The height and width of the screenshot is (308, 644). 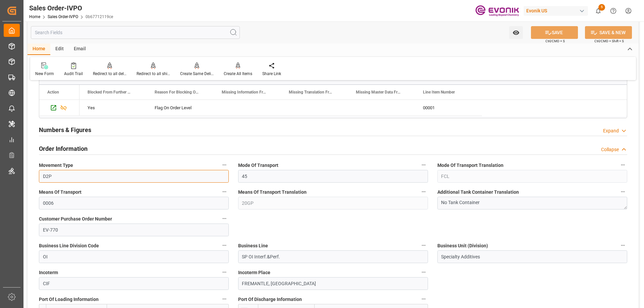 What do you see at coordinates (71, 8) in the screenshot?
I see `div: Sales Order-IVPO` at bounding box center [71, 8].